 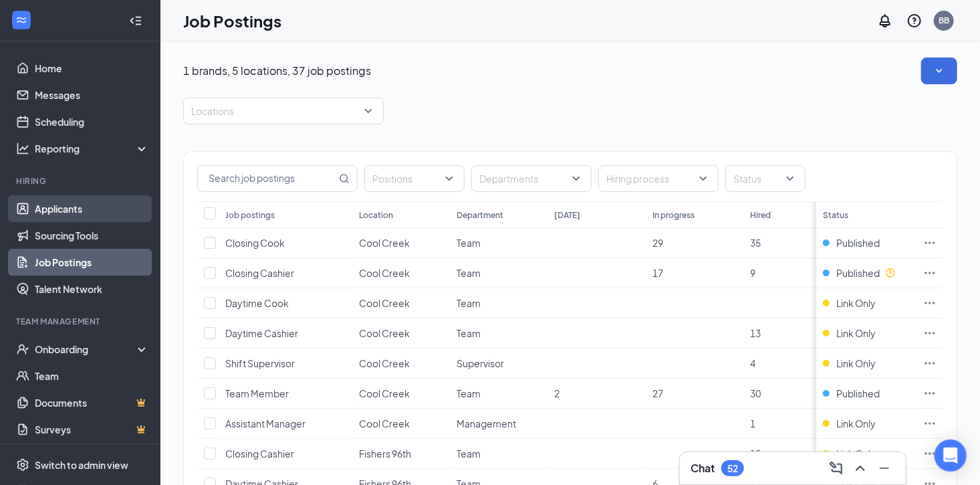 I want to click on span: Daytime Cashier, so click(x=261, y=333).